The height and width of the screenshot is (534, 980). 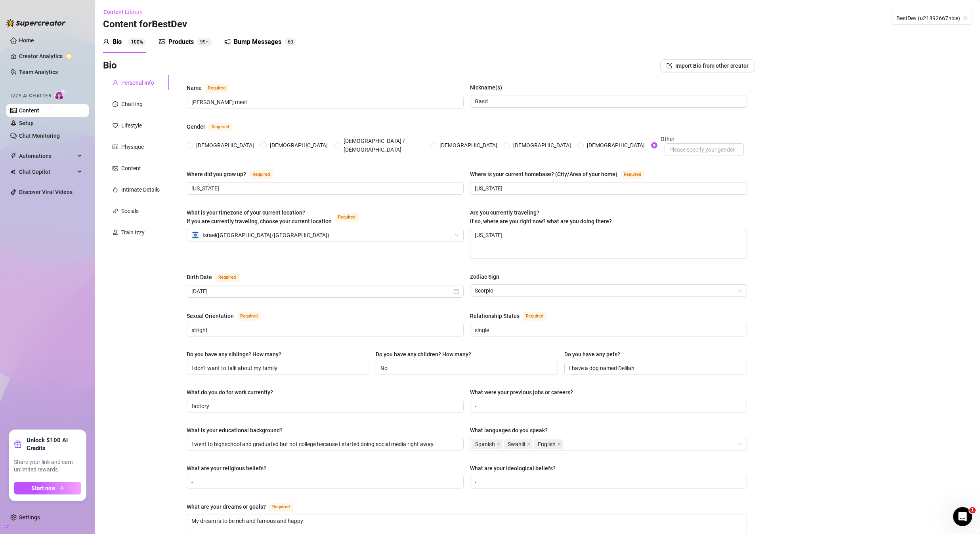 What do you see at coordinates (31, 96) in the screenshot?
I see `span: Izzy AI Chatter` at bounding box center [31, 96].